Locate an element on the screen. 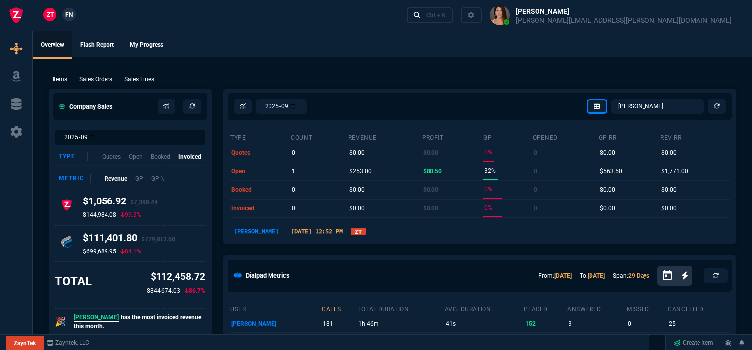 This screenshot has height=350, width=752. div: Metric is located at coordinates (75, 179).